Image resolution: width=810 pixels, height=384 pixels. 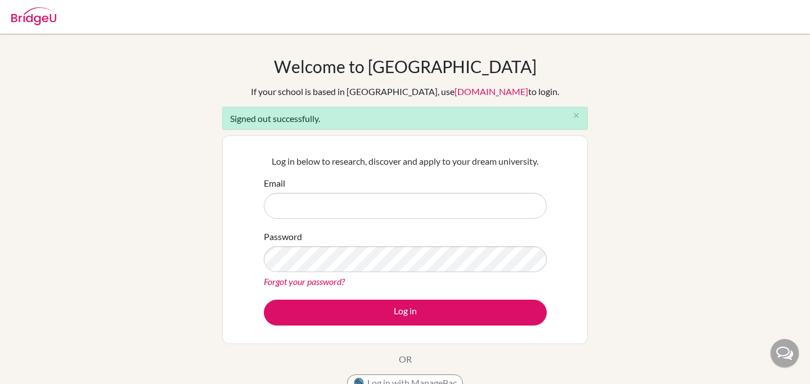 What do you see at coordinates (576, 116) in the screenshot?
I see `button: Close` at bounding box center [576, 116].